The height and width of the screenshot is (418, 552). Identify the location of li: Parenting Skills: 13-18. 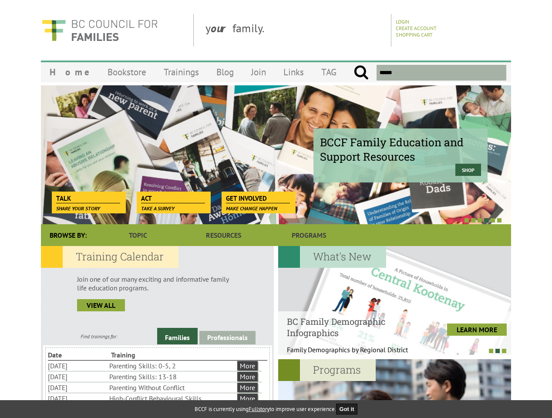
(172, 377).